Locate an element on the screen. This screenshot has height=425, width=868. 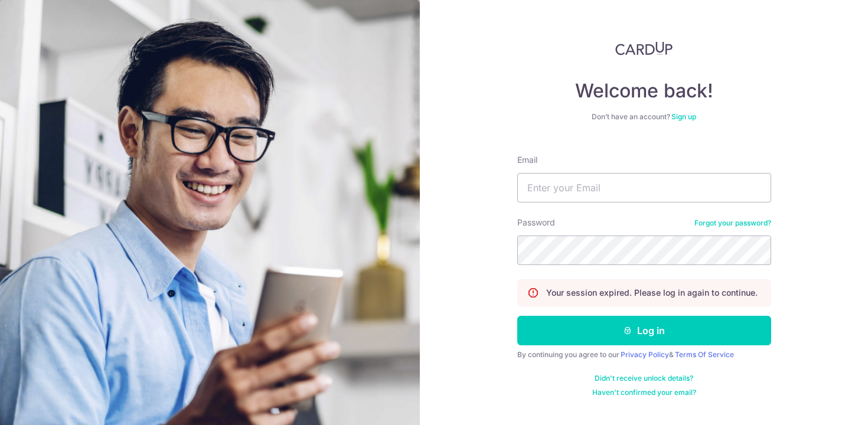
p: Your session expired. Please log in again to continue. is located at coordinates (652, 293).